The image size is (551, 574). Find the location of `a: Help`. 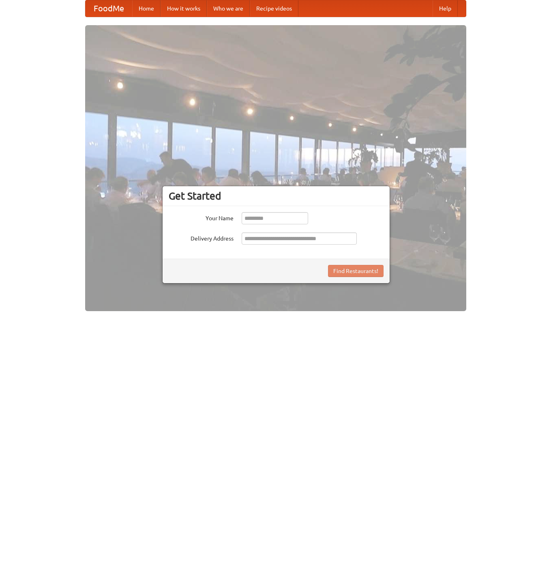

a: Help is located at coordinates (445, 9).